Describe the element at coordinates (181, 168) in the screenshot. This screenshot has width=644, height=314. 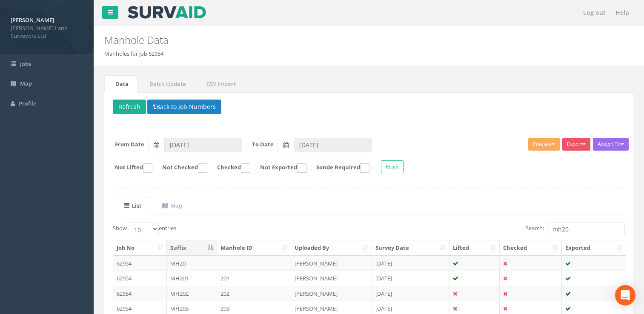
I see `label: Not Checked` at that location.